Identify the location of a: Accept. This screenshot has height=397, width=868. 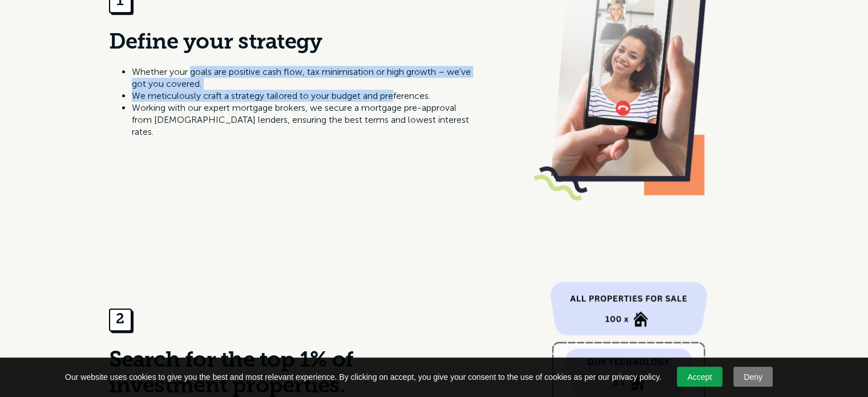
(700, 376).